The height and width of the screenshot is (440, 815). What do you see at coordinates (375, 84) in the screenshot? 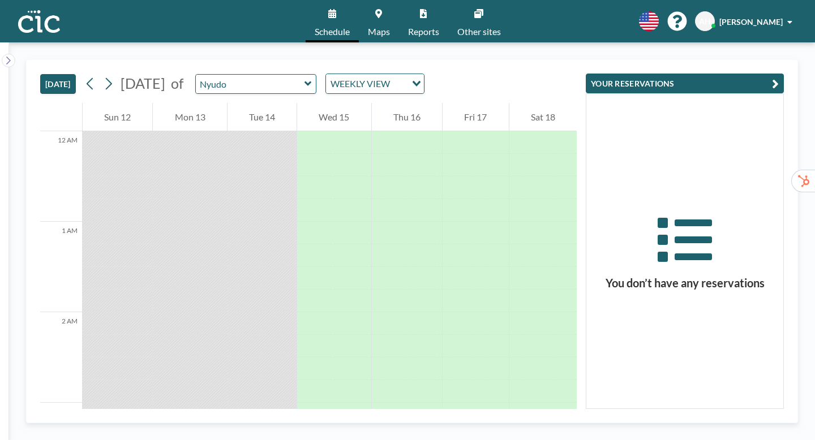
I see `div: Search for option` at bounding box center [375, 84].